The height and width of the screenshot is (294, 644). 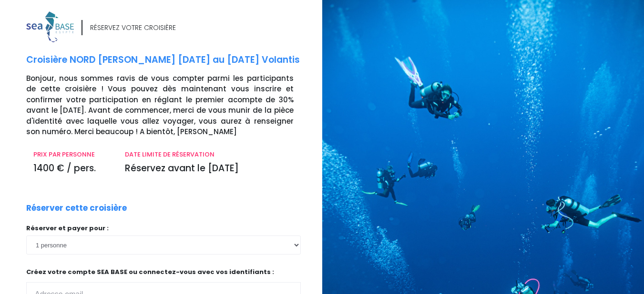 I want to click on p: PRIX PAR PERSONNE, so click(x=72, y=154).